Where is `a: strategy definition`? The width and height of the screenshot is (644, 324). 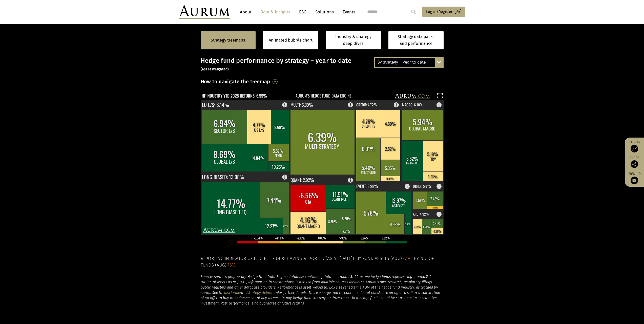
a: strategy definition is located at coordinates (263, 293).